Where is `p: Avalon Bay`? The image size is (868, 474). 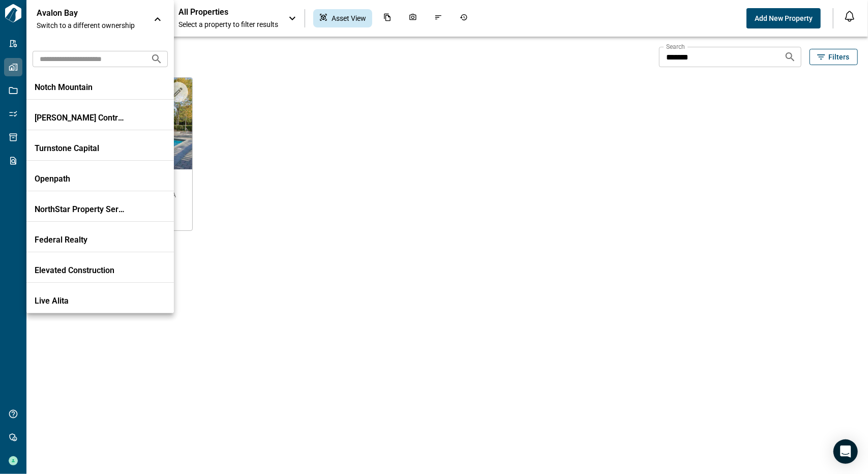
p: Avalon Bay is located at coordinates (83, 13).